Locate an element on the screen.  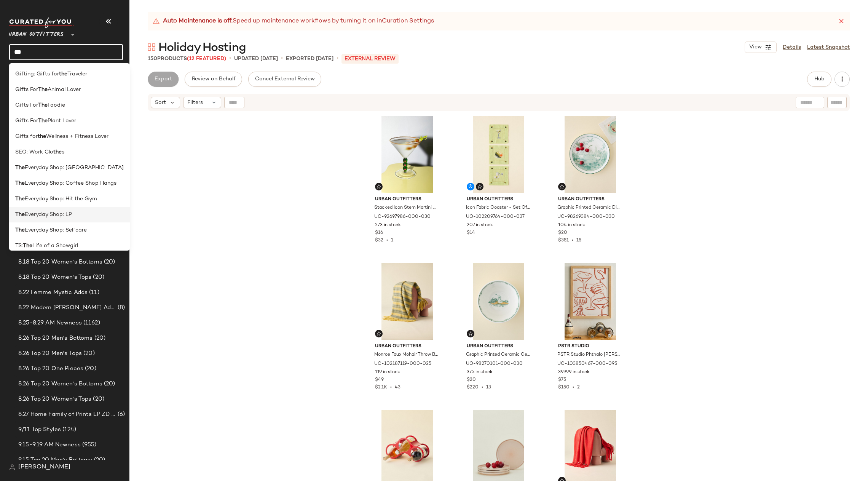
span: 8.26 Top 20 Men's Tops is located at coordinates (50, 354).